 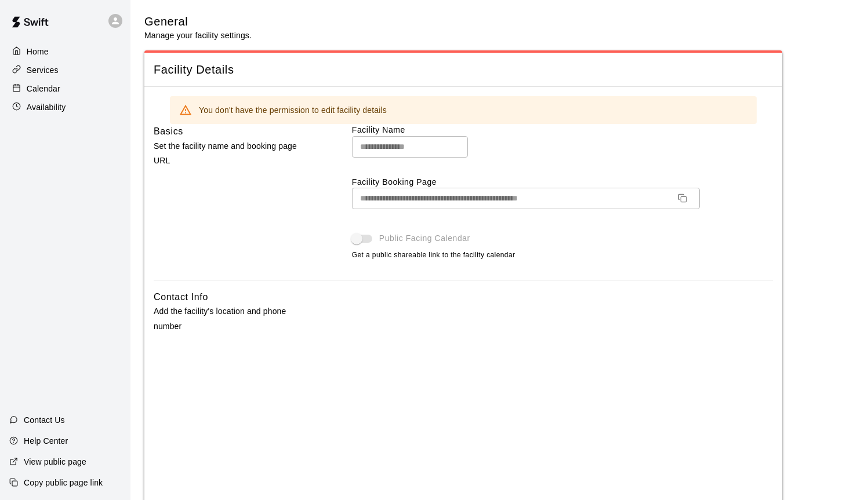 I want to click on p: Copy public page link, so click(x=63, y=483).